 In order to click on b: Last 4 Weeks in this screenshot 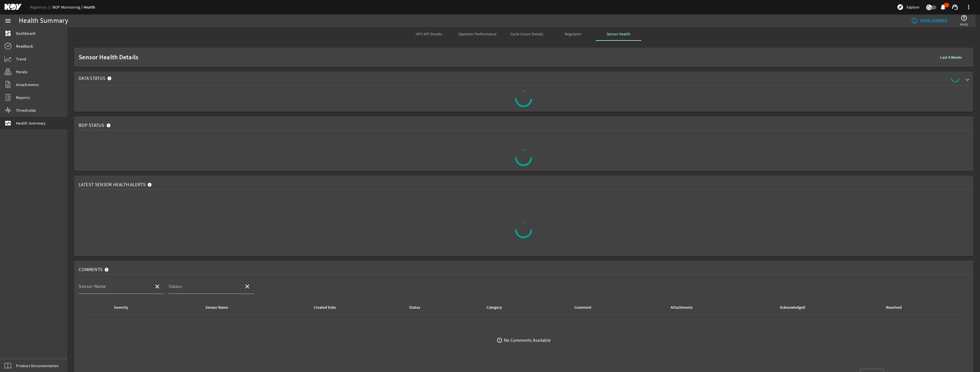, I will do `click(951, 57)`.